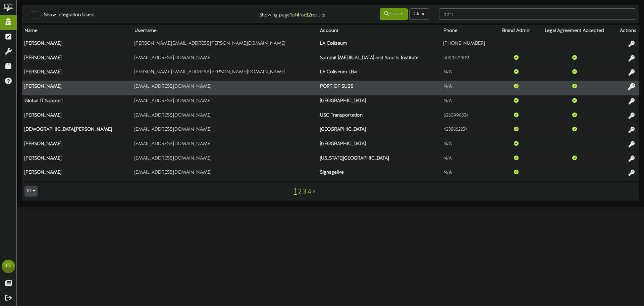 The height and width of the screenshot is (306, 644). What do you see at coordinates (538, 14) in the screenshot?
I see `input: -- Search --` at bounding box center [538, 14].